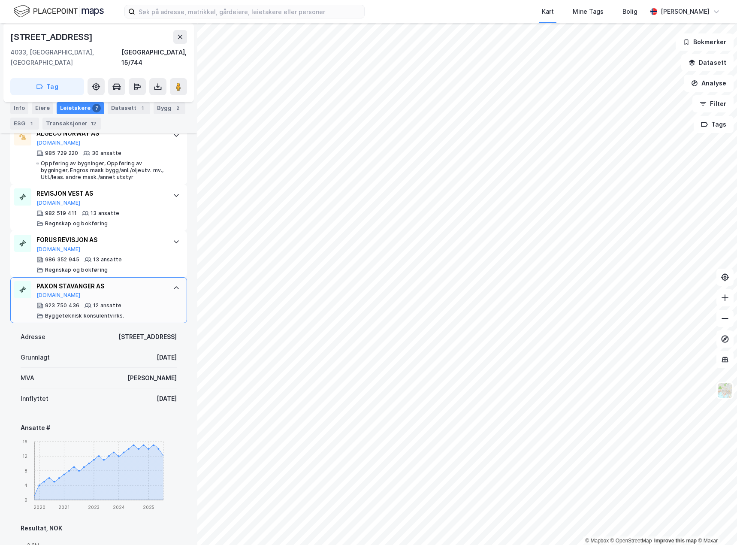 This screenshot has height=545, width=737. I want to click on div: Eiere, so click(42, 108).